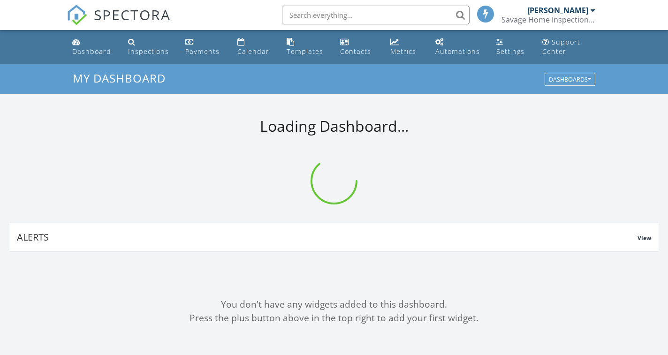 This screenshot has height=355, width=668. Describe the element at coordinates (561, 46) in the screenshot. I see `div: Support Center` at that location.